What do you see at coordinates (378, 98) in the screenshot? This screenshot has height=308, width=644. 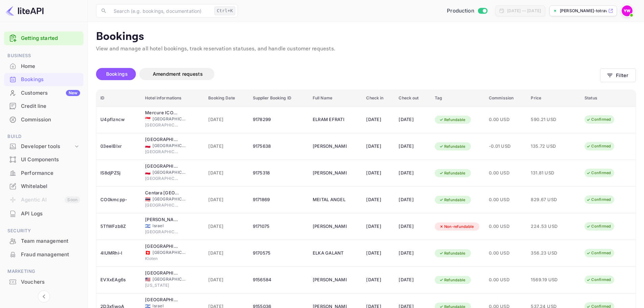 I see `th: Check in` at bounding box center [378, 98].